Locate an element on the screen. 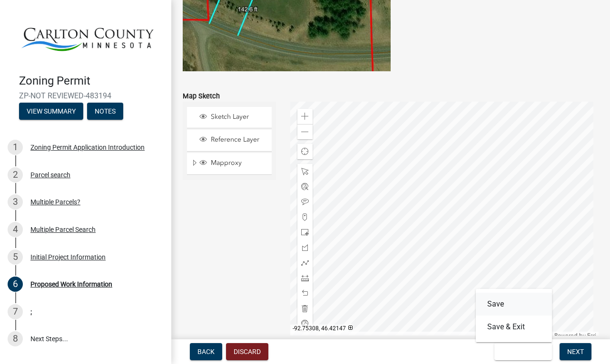  h4: Zoning Permit is located at coordinates (91, 81).